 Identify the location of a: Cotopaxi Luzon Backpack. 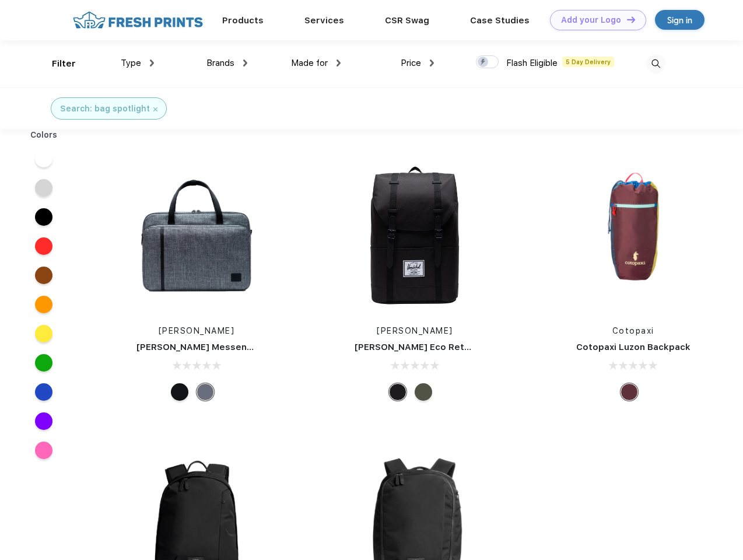
(634, 347).